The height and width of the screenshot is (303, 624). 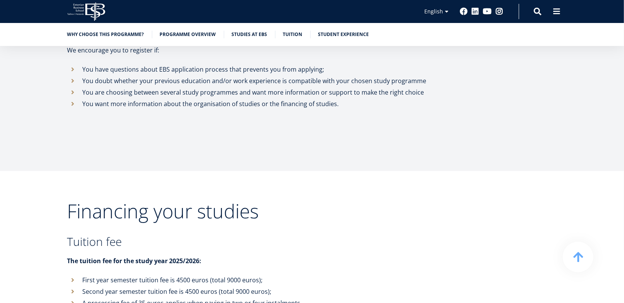 What do you see at coordinates (249, 69) in the screenshot?
I see `li: You have questions about EBS application process that prevents you from applying;` at bounding box center [249, 69].